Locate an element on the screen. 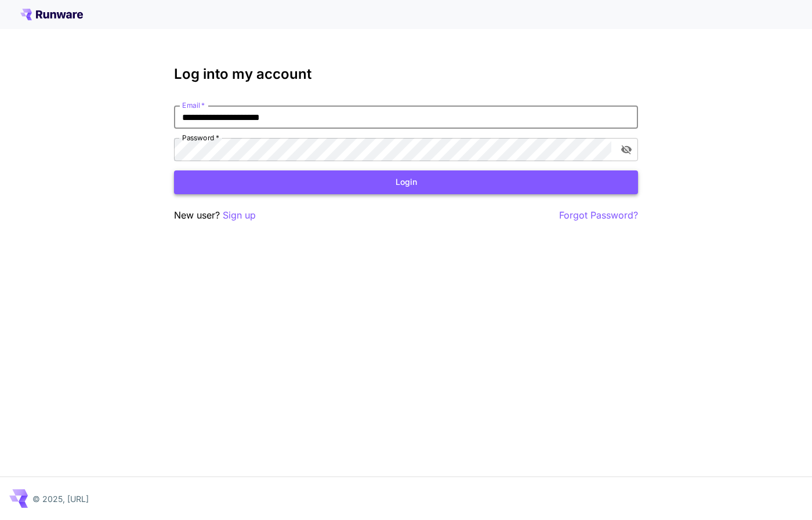  label: Email is located at coordinates (193, 105).